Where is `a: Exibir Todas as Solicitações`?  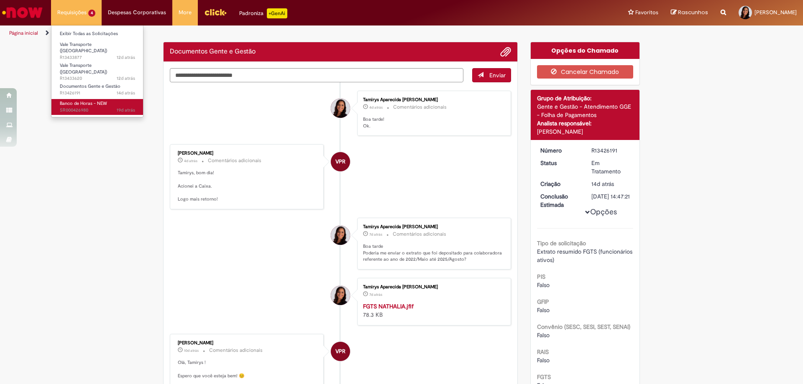
a: Exibir Todas as Solicitações is located at coordinates (97, 34).